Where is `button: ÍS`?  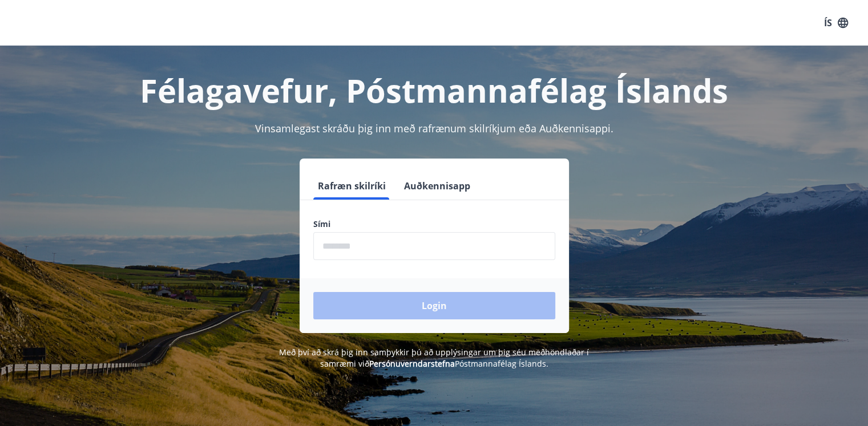 button: ÍS is located at coordinates (836, 23).